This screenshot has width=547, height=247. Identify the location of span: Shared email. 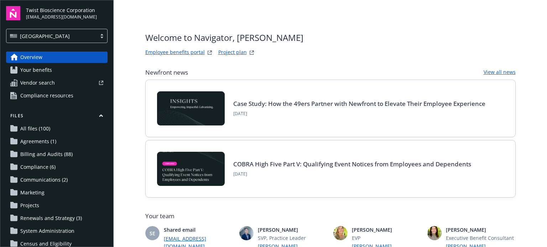
(199, 230).